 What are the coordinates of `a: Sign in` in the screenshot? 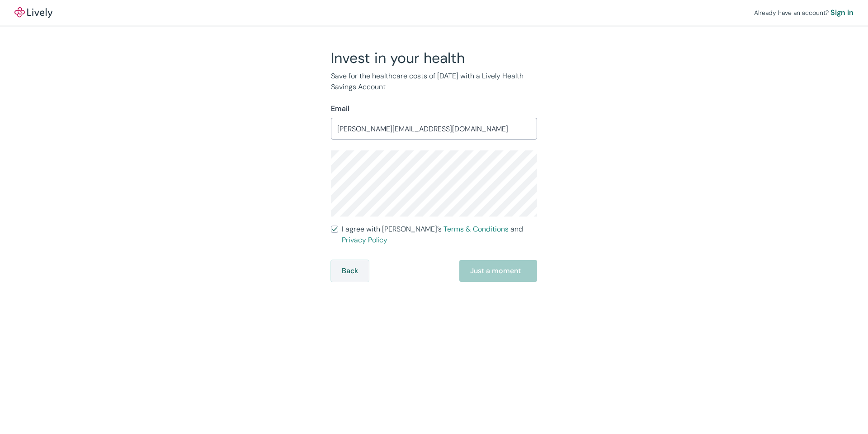 It's located at (842, 13).